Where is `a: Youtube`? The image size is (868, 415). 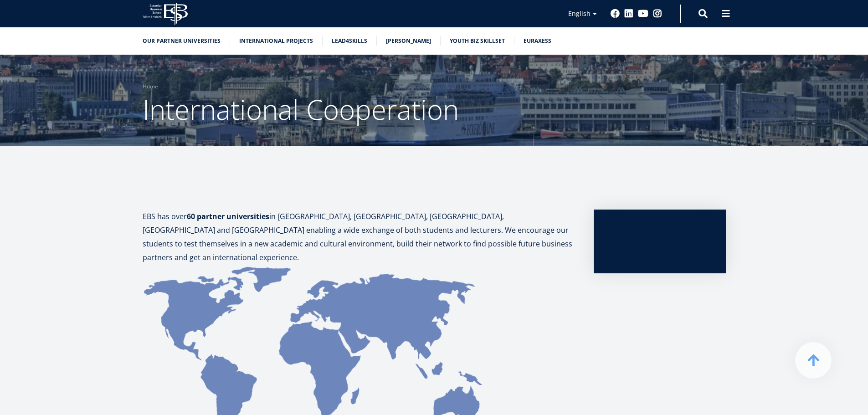 a: Youtube is located at coordinates (643, 13).